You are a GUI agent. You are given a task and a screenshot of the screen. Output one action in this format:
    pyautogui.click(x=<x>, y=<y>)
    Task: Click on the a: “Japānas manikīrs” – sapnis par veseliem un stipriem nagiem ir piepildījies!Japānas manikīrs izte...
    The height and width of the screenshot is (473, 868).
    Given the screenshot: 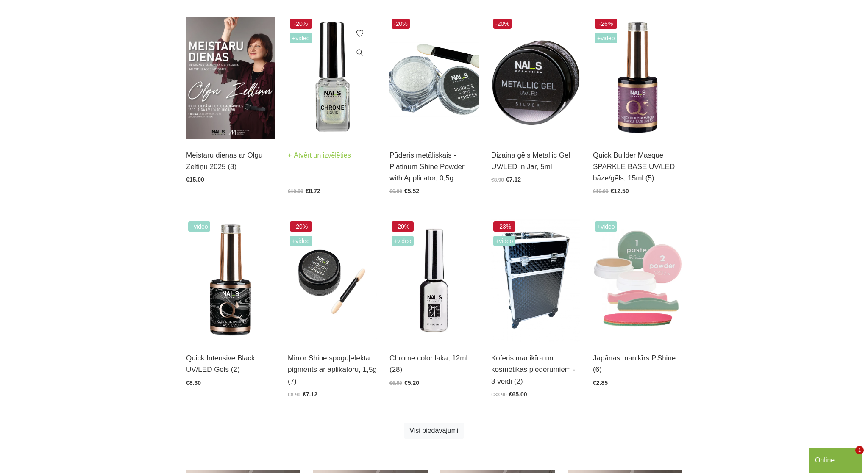 What is the action you would take?
    pyautogui.click(x=638, y=280)
    